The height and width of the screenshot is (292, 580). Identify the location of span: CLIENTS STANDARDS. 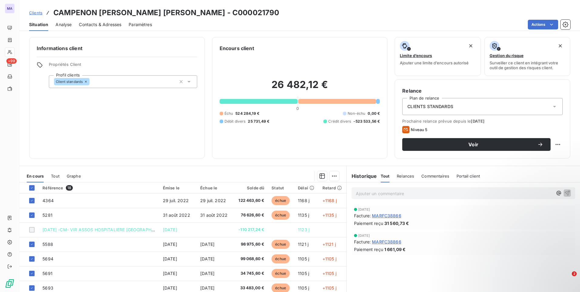
(430, 106).